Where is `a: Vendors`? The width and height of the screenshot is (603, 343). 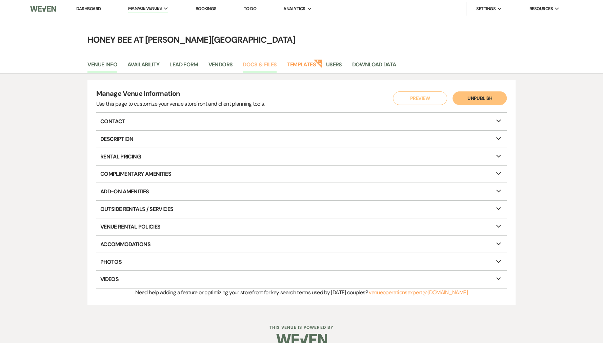 a: Vendors is located at coordinates (221, 67).